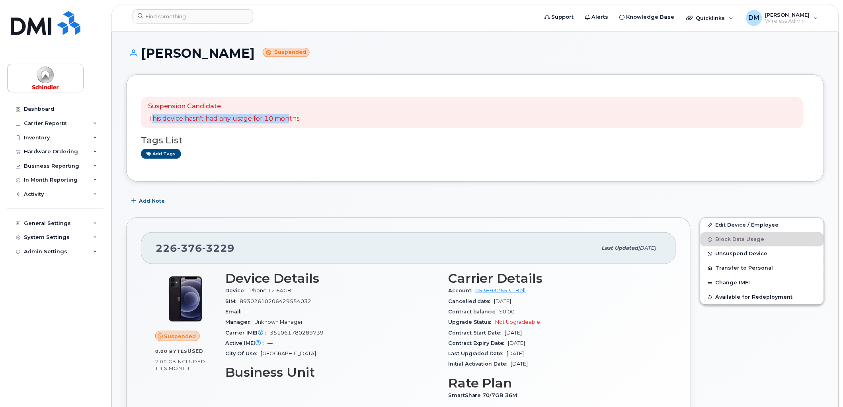 The image size is (843, 407). What do you see at coordinates (275, 301) in the screenshot?
I see `span: 89302610206429554032` at bounding box center [275, 301].